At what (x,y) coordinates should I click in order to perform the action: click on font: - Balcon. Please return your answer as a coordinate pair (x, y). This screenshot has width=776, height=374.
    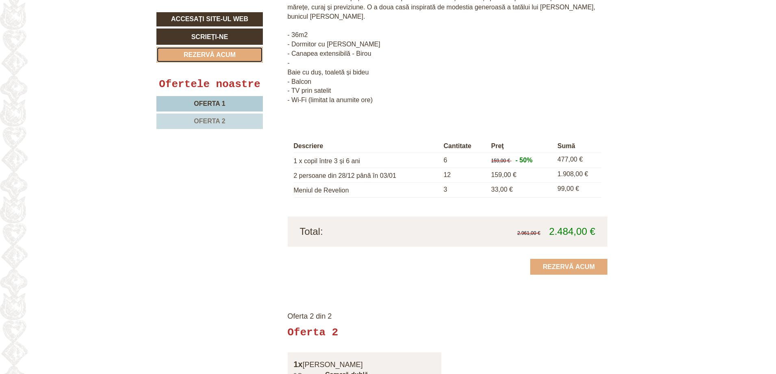
    Looking at the image, I should click on (300, 81).